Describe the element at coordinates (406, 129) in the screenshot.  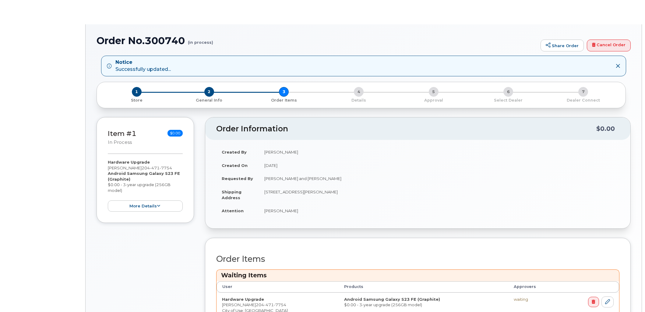
I see `h2: Order Information` at that location.